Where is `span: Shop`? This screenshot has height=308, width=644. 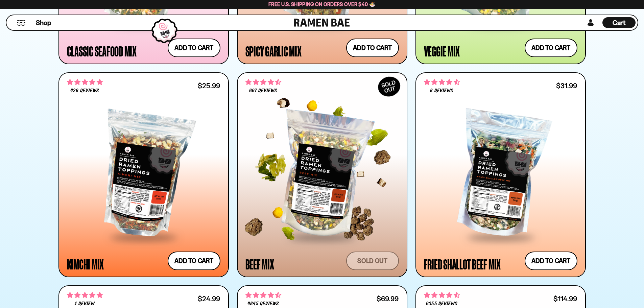 span: Shop is located at coordinates (43, 23).